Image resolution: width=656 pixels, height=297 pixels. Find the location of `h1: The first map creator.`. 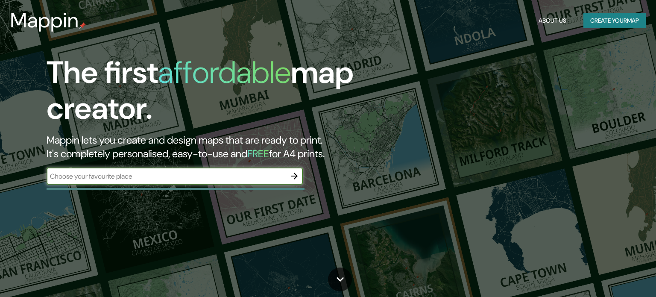

h1: The first map creator. is located at coordinates (211, 94).